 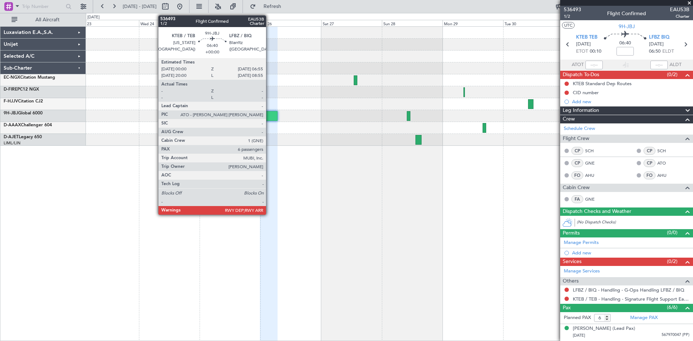 What do you see at coordinates (11, 101) in the screenshot?
I see `span: F-HJJV` at bounding box center [11, 101].